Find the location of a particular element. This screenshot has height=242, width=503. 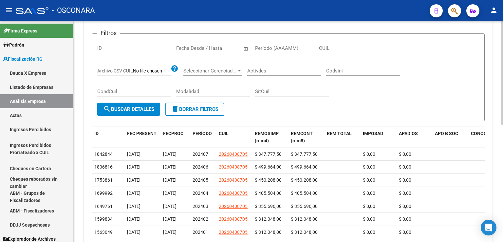

span: $ 499.664,00 is located at coordinates (268, 167).